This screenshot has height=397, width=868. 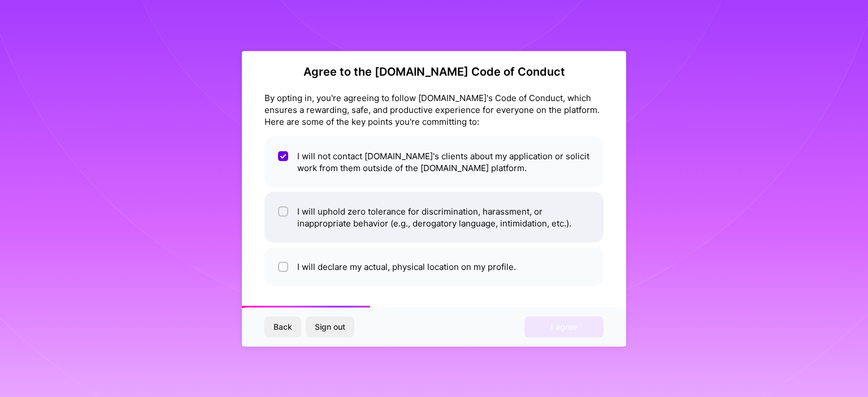 What do you see at coordinates (434, 217) in the screenshot?
I see `li: I will uphold zero tolerance for discrimination, harassment, or inappropriate behavior (e.g., der...` at bounding box center [434, 217].